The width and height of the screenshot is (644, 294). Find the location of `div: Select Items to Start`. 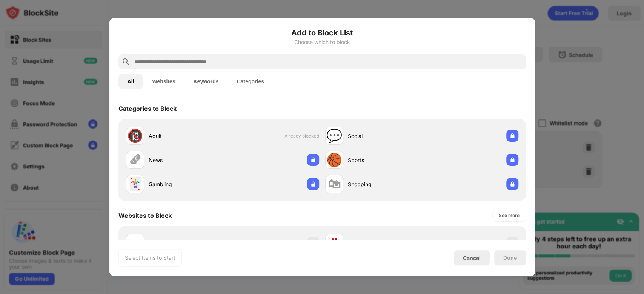

div: Select Items to Start is located at coordinates (150, 258).